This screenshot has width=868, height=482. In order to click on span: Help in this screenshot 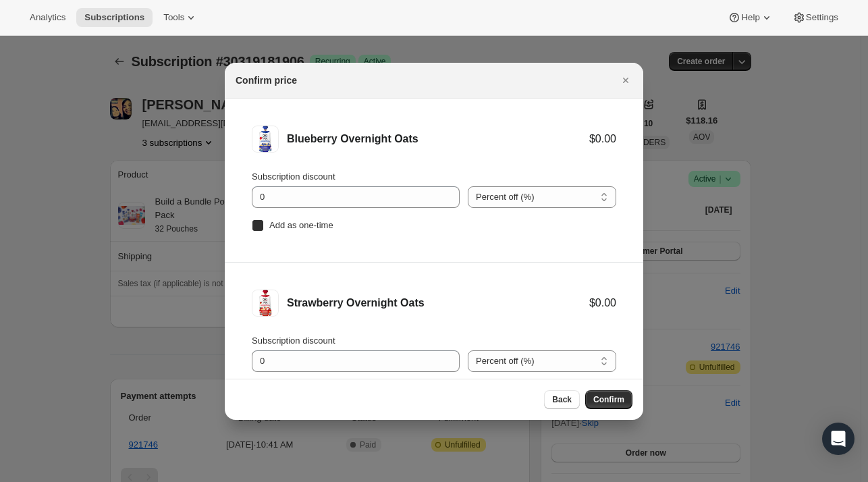, I will do `click(749, 17)`.